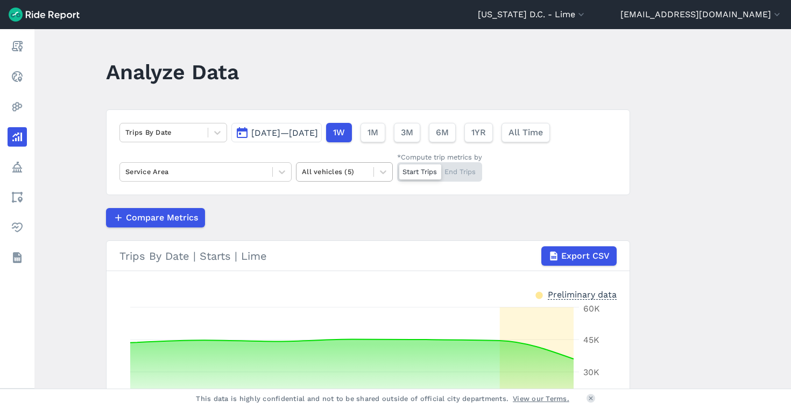 This screenshot has height=408, width=791. I want to click on tspan: 45K, so click(592, 339).